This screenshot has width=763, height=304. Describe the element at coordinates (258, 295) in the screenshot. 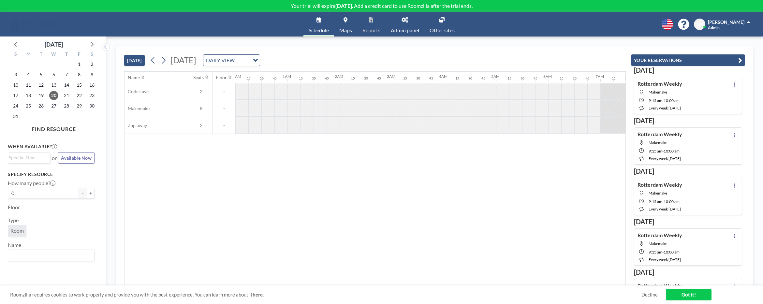

I see `a: here.` at that location.